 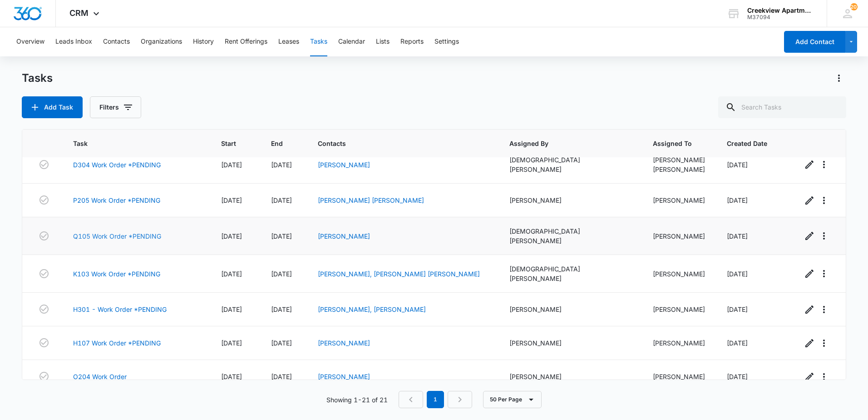 What do you see at coordinates (246, 42) in the screenshot?
I see `button: Rent Offerings` at bounding box center [246, 42].